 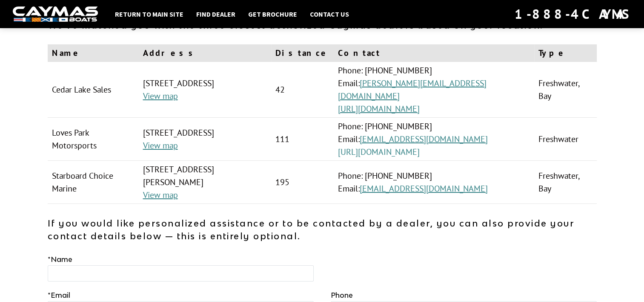 I want to click on td: 111, so click(x=302, y=139).